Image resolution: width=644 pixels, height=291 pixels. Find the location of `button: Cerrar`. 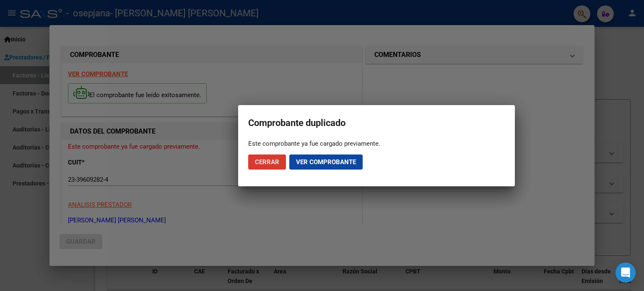

button: Cerrar is located at coordinates (267, 162).